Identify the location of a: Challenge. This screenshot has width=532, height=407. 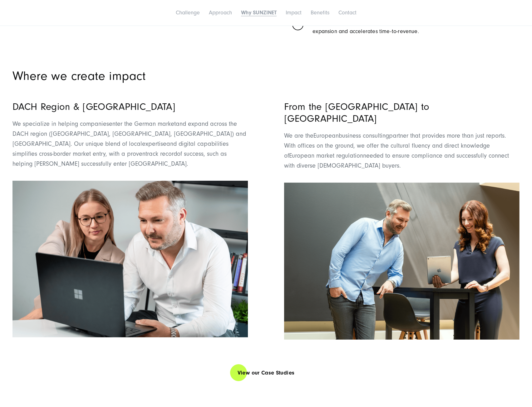
(188, 12).